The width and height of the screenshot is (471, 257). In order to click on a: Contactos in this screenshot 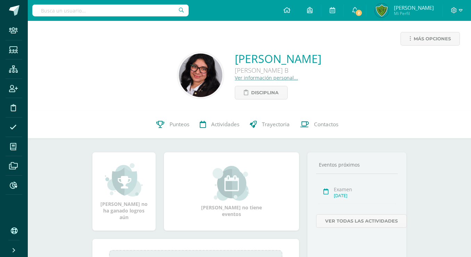, I will do `click(320, 124)`.